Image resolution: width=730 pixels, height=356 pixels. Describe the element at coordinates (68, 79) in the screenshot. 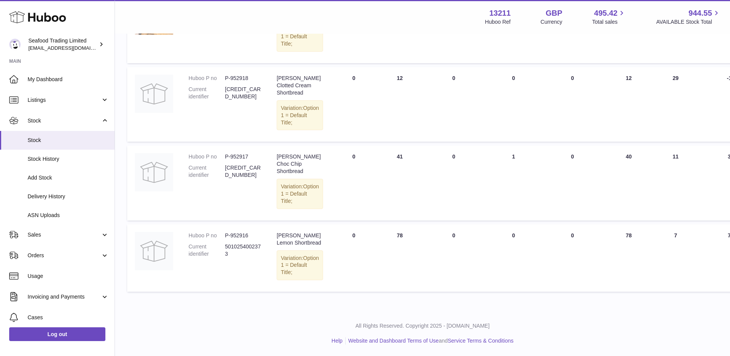

I see `span: My Dashboard` at that location.